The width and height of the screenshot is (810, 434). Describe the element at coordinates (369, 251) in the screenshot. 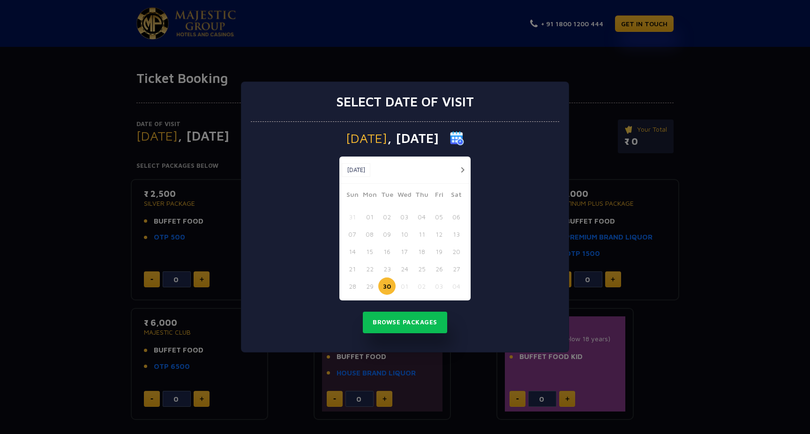

I see `button: 15` at that location.